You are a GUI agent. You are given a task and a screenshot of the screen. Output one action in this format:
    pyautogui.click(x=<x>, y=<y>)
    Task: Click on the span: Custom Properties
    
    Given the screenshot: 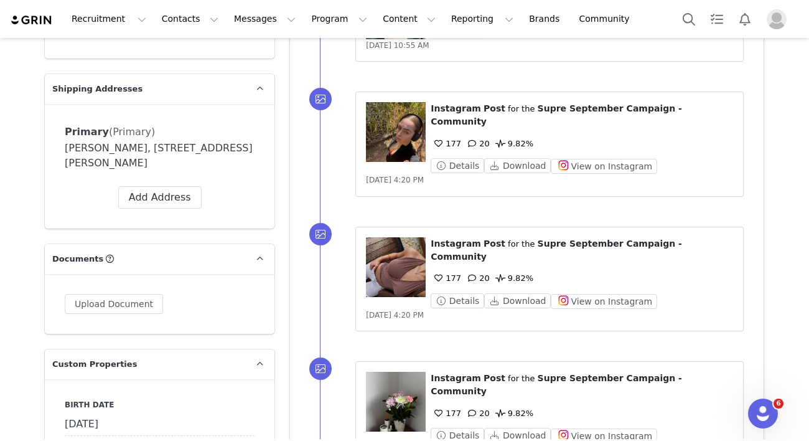 What is the action you would take?
    pyautogui.click(x=95, y=364)
    